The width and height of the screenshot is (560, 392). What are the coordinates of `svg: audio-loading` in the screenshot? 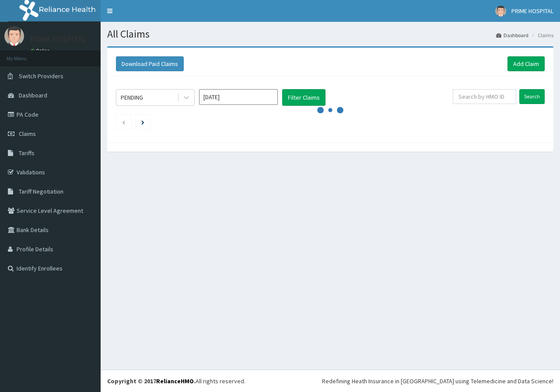 It's located at (330, 110).